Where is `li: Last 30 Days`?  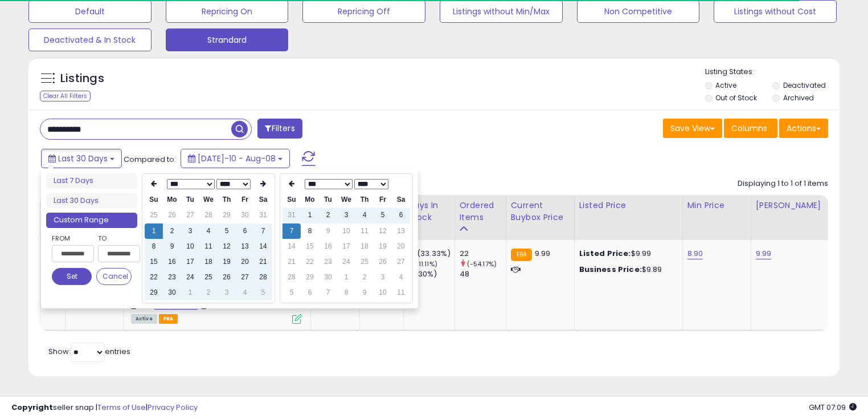
li: Last 30 Days is located at coordinates (91, 200).